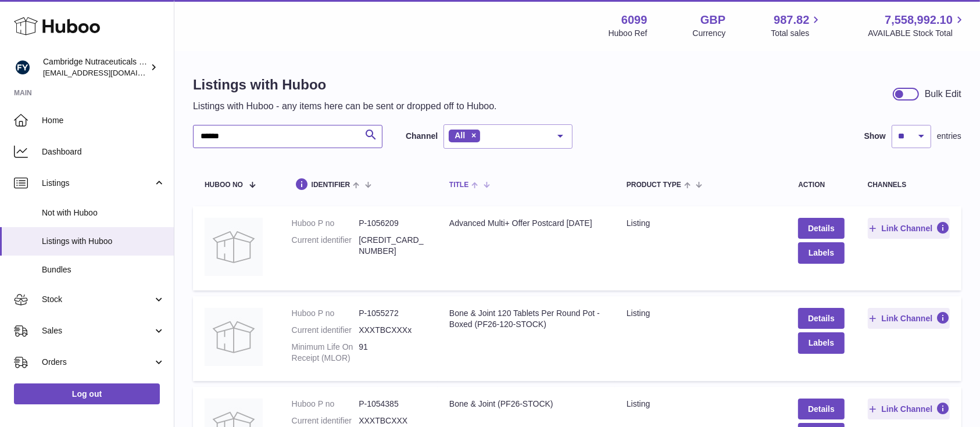 The width and height of the screenshot is (980, 427). Describe the element at coordinates (460, 135) in the screenshot. I see `span: All` at that location.